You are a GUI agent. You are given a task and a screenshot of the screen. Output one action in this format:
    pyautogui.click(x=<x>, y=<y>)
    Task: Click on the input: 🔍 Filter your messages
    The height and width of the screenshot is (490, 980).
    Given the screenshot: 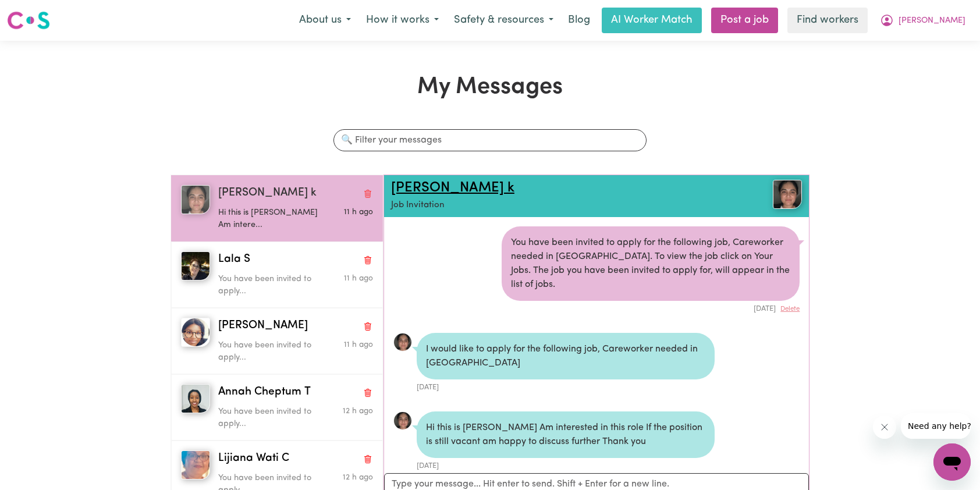 What is the action you would take?
    pyautogui.click(x=490, y=140)
    